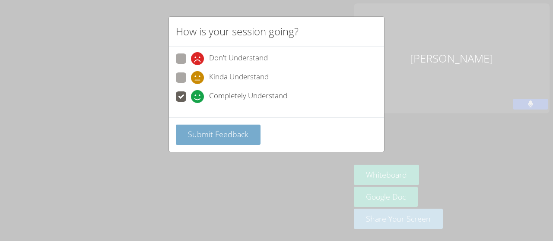 The width and height of the screenshot is (553, 241). What do you see at coordinates (237, 32) in the screenshot?
I see `h2: How is your session going?` at bounding box center [237, 32].